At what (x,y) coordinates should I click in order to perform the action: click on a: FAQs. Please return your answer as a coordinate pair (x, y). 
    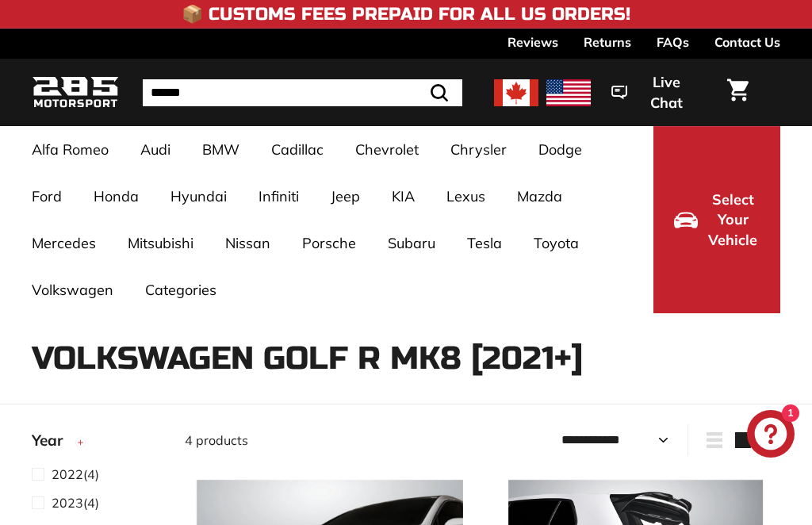
    Looking at the image, I should click on (673, 42).